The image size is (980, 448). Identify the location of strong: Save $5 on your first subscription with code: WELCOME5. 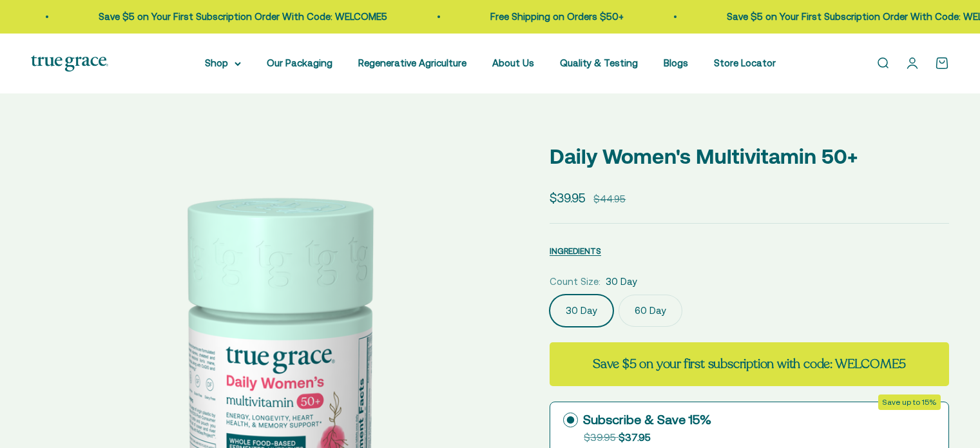
(750, 363).